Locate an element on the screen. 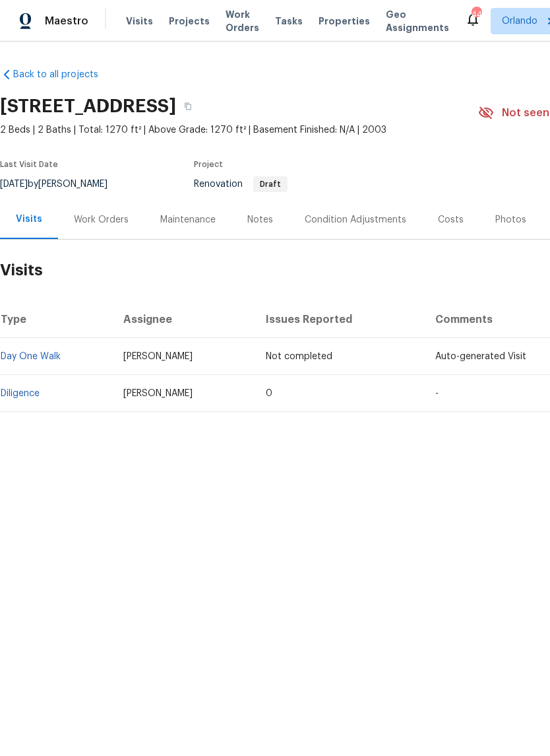 This screenshot has width=550, height=756. div: 44 is located at coordinates (476, 15).